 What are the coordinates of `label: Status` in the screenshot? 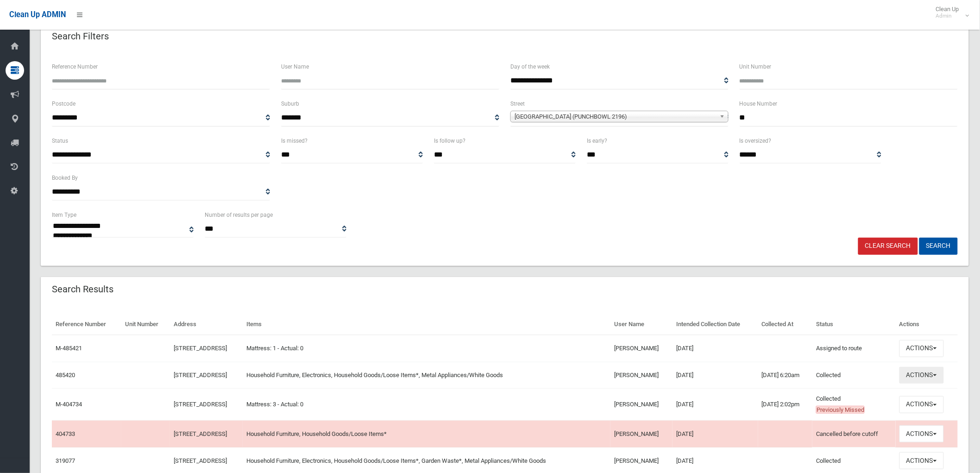 It's located at (60, 141).